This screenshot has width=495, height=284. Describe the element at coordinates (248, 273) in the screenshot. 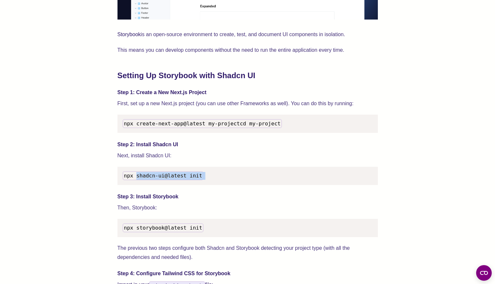

I see `h4: Step 4: Configure Tailwind CSS for Storybook` at that location.